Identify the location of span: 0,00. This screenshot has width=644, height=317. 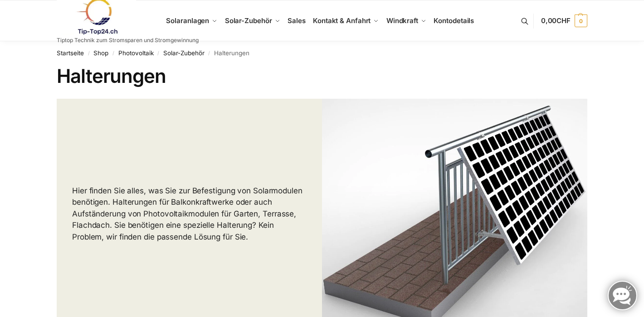
(556, 20).